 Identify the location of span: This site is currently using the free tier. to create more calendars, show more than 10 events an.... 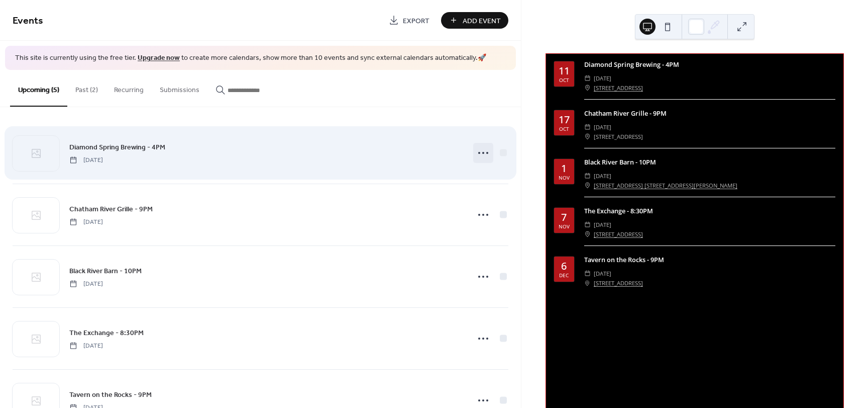
(250, 59).